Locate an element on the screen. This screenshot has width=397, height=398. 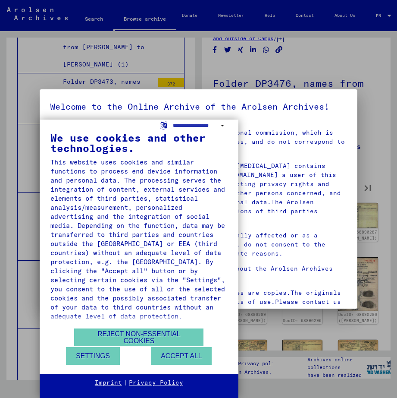
a: Imprint is located at coordinates (108, 383).